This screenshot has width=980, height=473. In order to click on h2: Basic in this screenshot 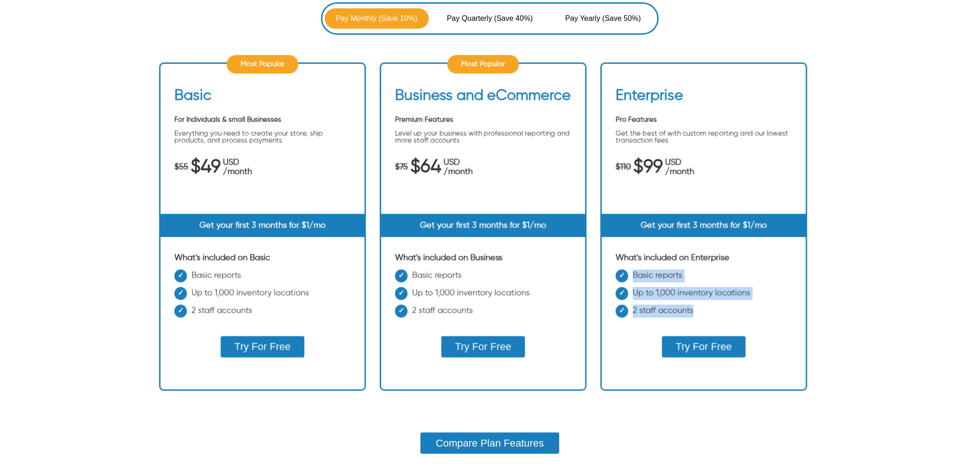, I will do `click(193, 98)`.